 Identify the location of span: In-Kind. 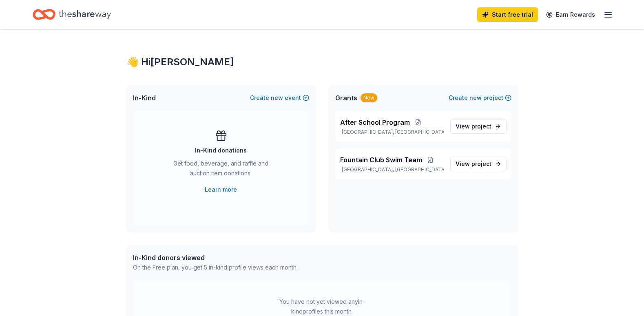
(145, 98).